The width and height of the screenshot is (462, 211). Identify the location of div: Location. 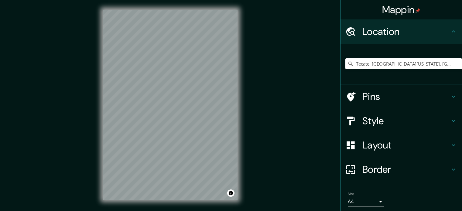
(402, 32).